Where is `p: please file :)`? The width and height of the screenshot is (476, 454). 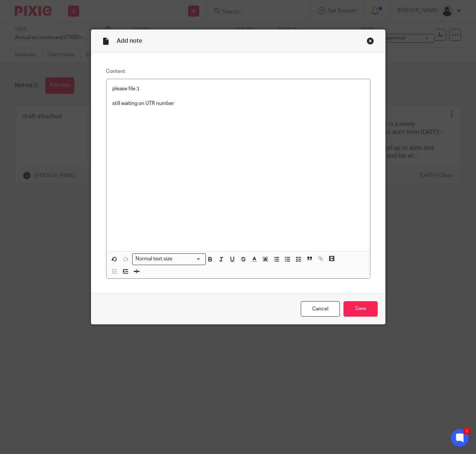 p: please file :) is located at coordinates (238, 89).